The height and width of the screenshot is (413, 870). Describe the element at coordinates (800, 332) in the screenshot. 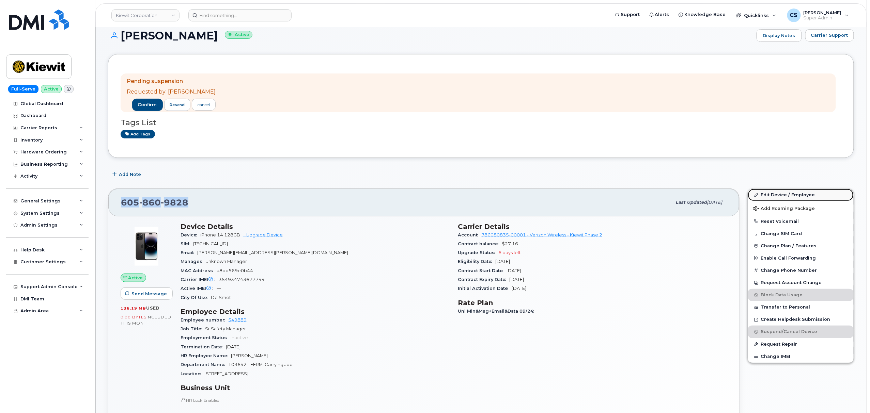

I see `button: Suspend/Cancel Device` at that location.